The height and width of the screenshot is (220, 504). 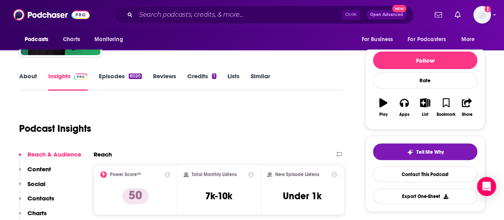 I want to click on input: Search podcasts, credits, & more..., so click(x=239, y=15).